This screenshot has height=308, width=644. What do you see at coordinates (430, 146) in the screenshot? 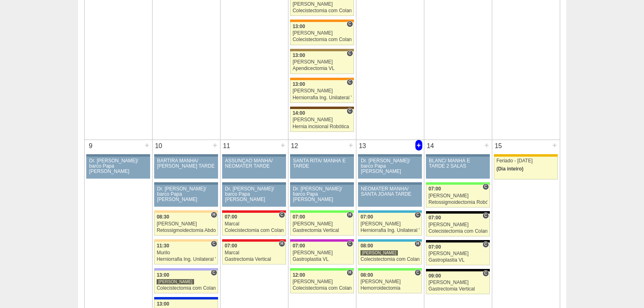
I see `div: 14` at bounding box center [430, 146].